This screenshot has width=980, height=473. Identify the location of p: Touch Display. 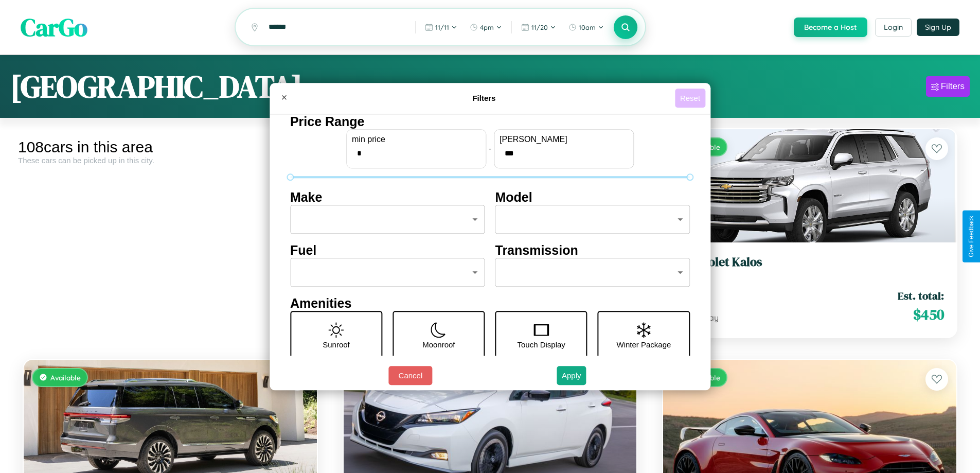
(540, 344).